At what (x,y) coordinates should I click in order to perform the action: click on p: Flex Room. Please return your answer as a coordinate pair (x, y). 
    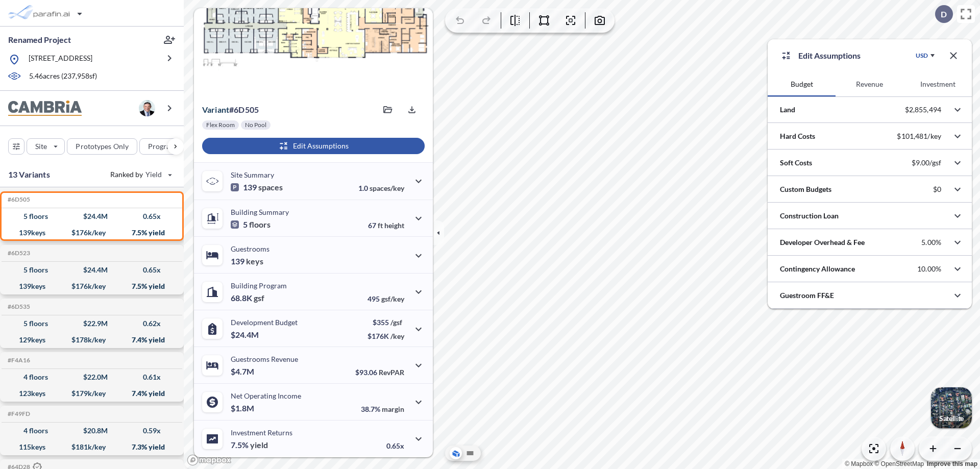
    Looking at the image, I should click on (221, 125).